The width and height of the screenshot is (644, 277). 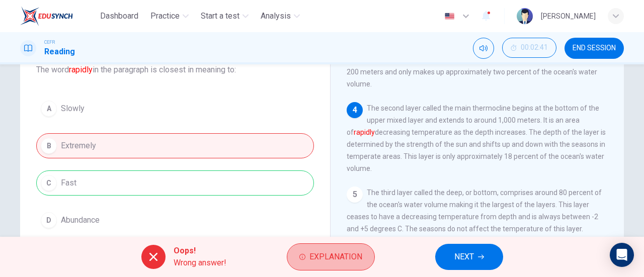 What do you see at coordinates (331, 257) in the screenshot?
I see `button: Explanation` at bounding box center [331, 257].